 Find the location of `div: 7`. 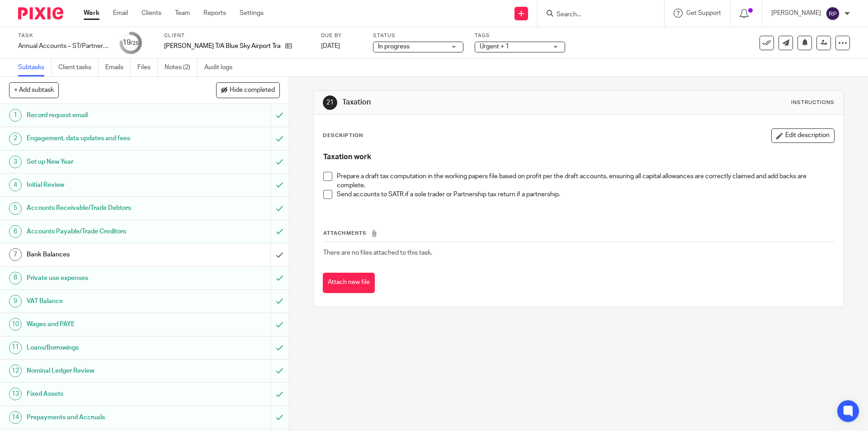

div: 7 is located at coordinates (15, 255).